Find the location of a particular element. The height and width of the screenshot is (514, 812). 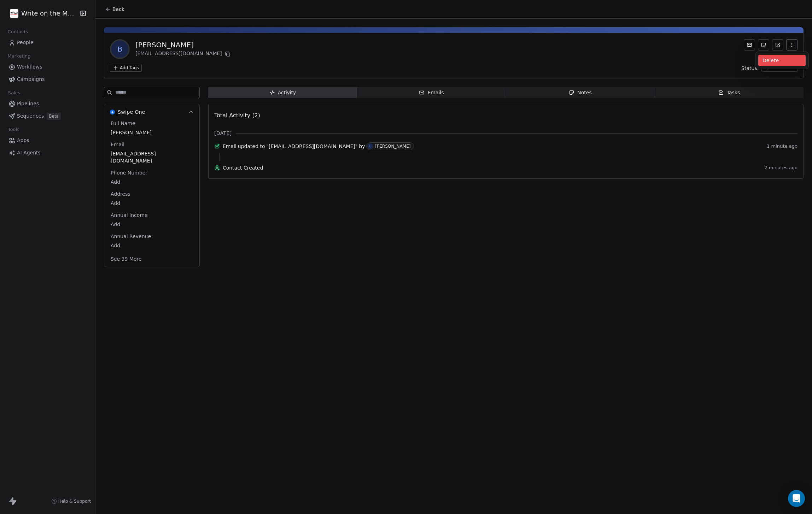

div: Emails is located at coordinates (432, 92).